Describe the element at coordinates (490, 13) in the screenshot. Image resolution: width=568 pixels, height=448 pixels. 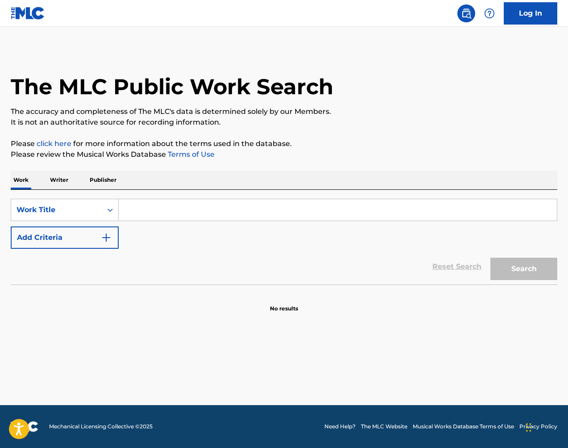
I see `div: Help` at that location.